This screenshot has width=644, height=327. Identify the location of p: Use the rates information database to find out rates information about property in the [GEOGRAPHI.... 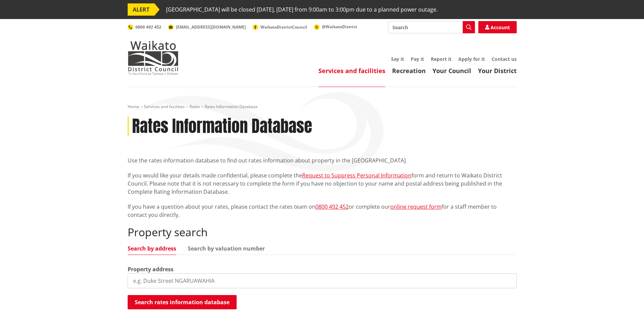
(322, 160).